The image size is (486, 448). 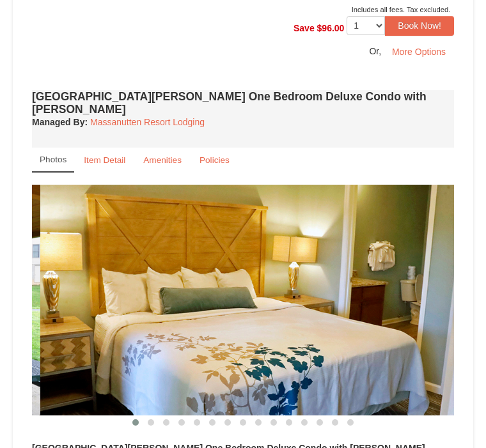 What do you see at coordinates (58, 122) in the screenshot?
I see `span: Managed By` at bounding box center [58, 122].